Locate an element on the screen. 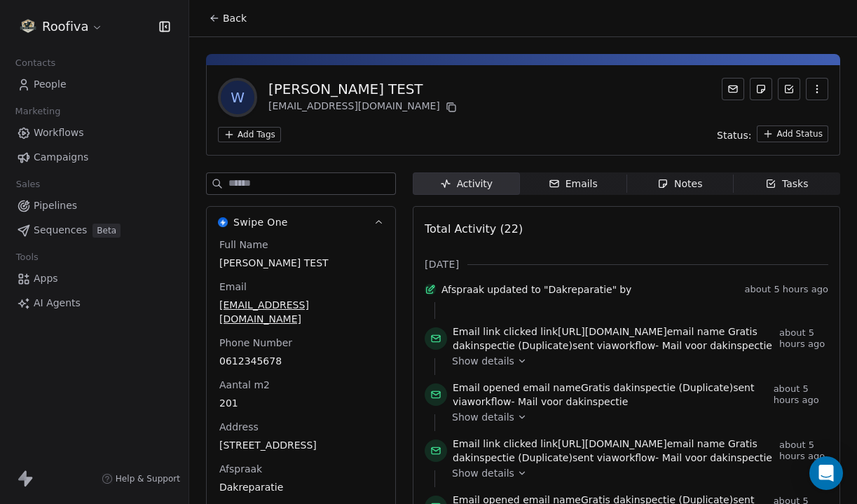  a: Help & Support is located at coordinates (141, 478).